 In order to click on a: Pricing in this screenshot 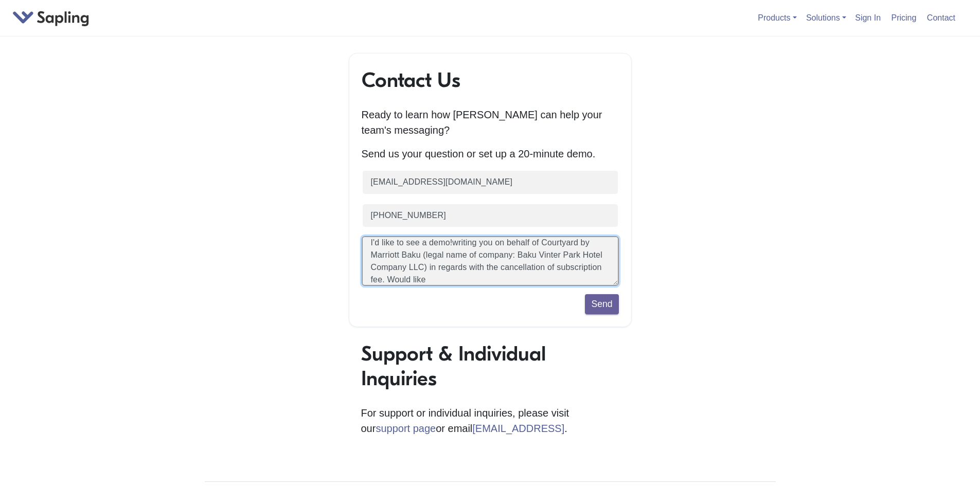, I will do `click(905, 17)`.